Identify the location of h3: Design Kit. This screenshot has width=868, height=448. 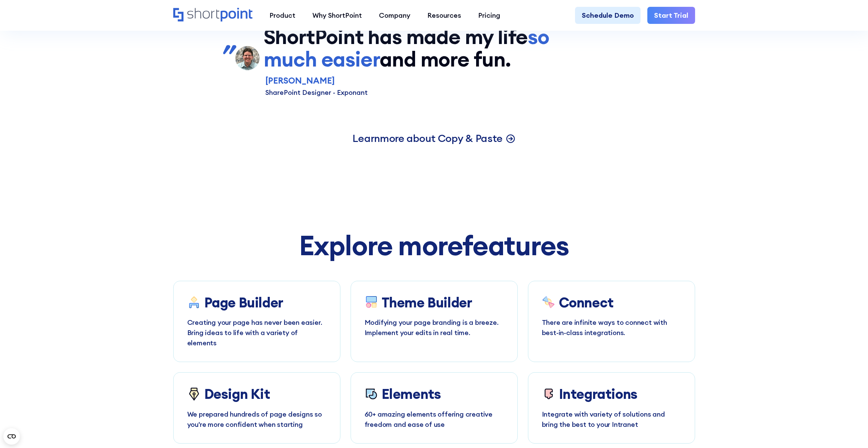
(237, 394).